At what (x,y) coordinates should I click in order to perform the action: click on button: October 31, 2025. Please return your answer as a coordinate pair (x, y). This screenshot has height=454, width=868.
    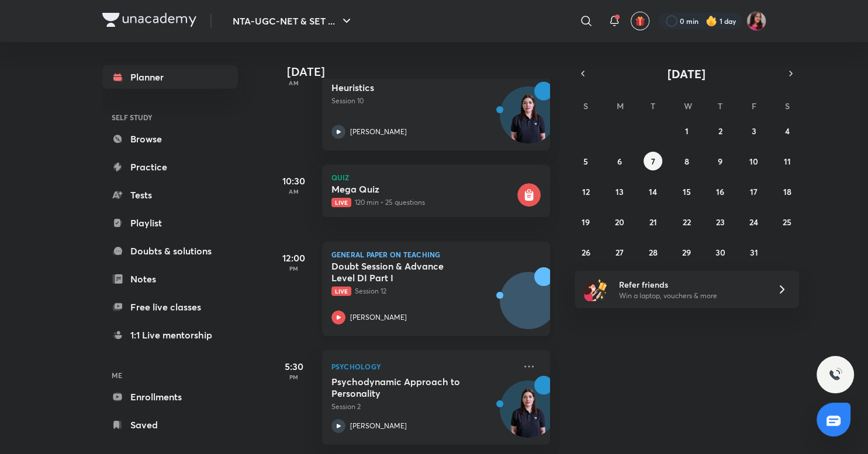
    Looking at the image, I should click on (753, 252).